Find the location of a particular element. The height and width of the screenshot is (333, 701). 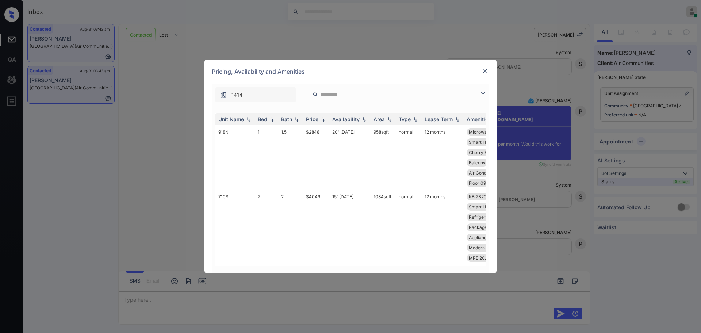

img: close is located at coordinates (485, 71).